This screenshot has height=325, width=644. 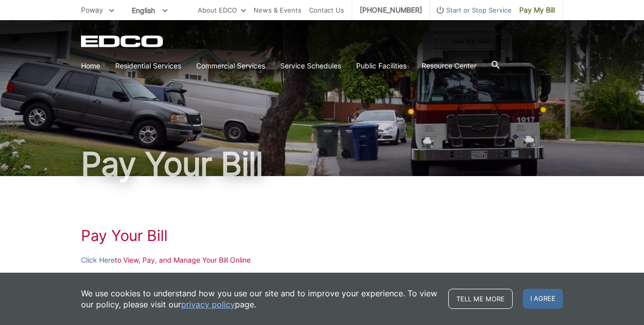 What do you see at coordinates (543, 299) in the screenshot?
I see `span: I agree` at bounding box center [543, 299].